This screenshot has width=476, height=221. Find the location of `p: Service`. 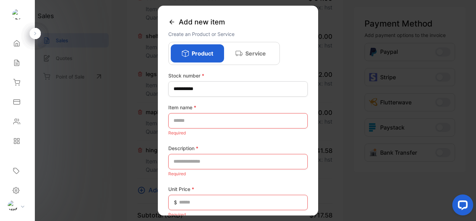

p: Service is located at coordinates (255, 53).